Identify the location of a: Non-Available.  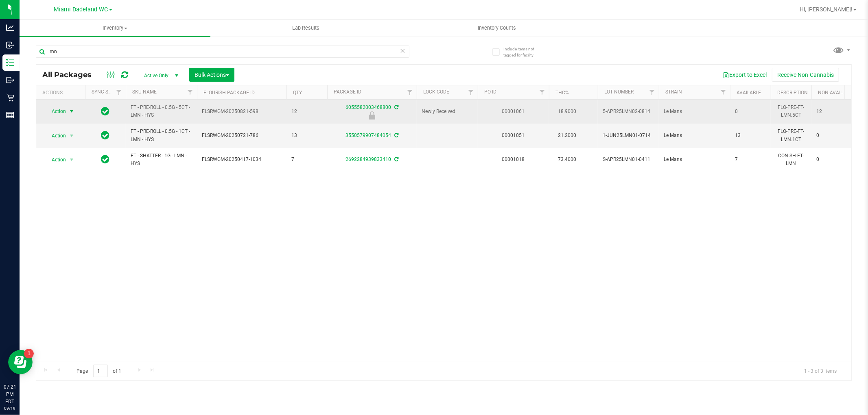
(836, 93).